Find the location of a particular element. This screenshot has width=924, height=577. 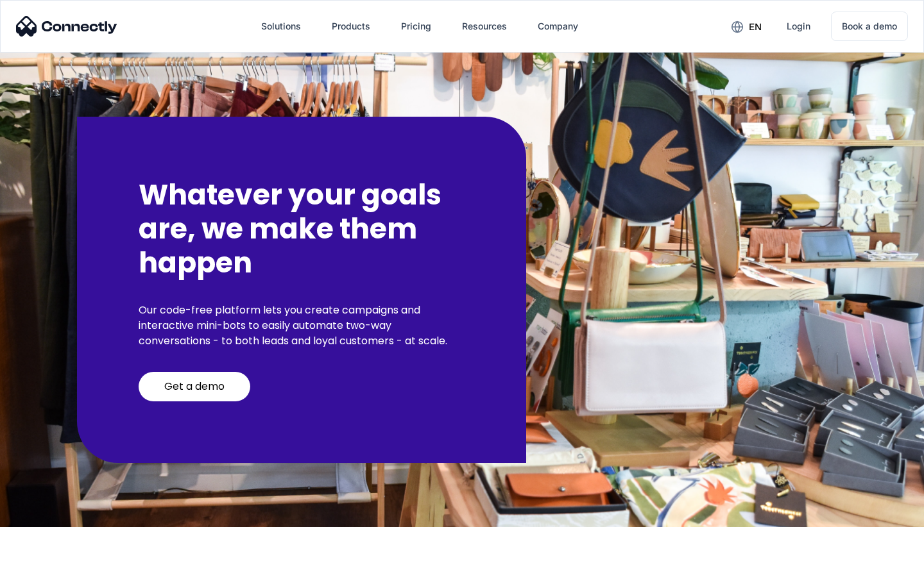

div: Solutions is located at coordinates (281, 26).